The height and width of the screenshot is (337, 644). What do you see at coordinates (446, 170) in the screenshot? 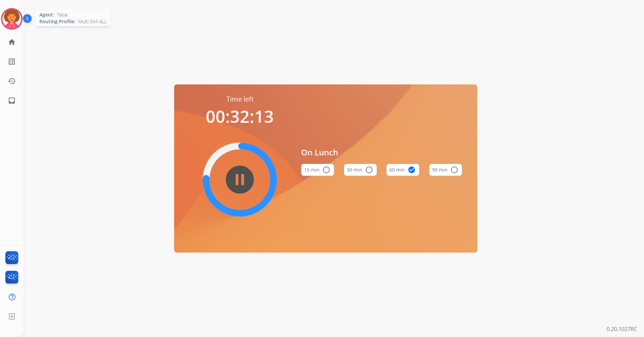
I see `button: 90 min` at bounding box center [446, 170].